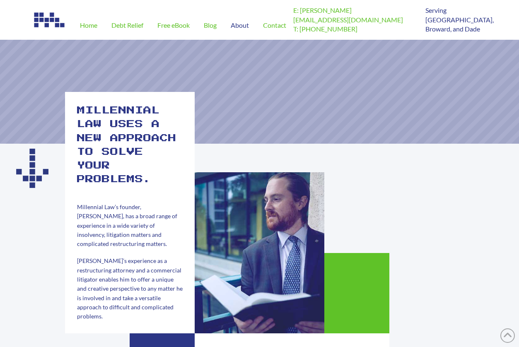 This screenshot has height=347, width=519. What do you see at coordinates (127, 25) in the screenshot?
I see `span: Debt Relief` at bounding box center [127, 25].